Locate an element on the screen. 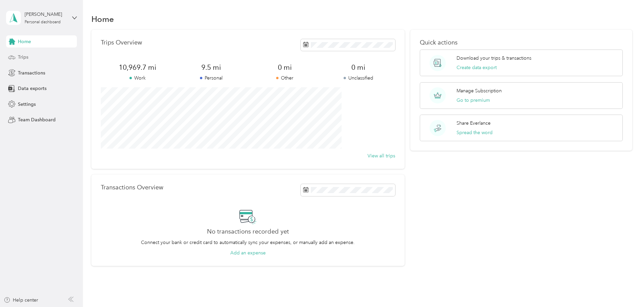  div: Personal dashboard is located at coordinates (42, 22).